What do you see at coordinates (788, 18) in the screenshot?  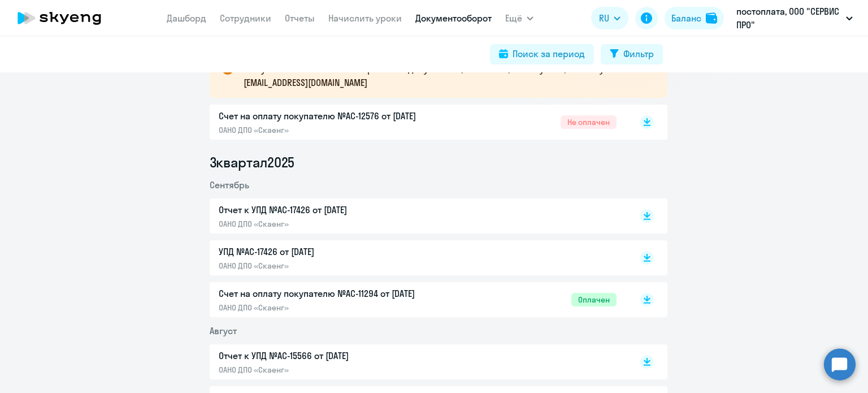 I see `p: постоплата, ООО "СЕРВИС ПРО"` at bounding box center [788, 18].